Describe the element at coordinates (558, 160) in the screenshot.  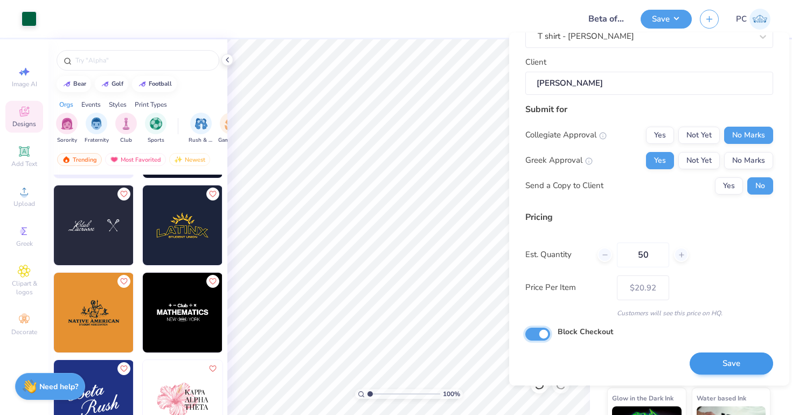
I see `div: Greek Approval` at that location.